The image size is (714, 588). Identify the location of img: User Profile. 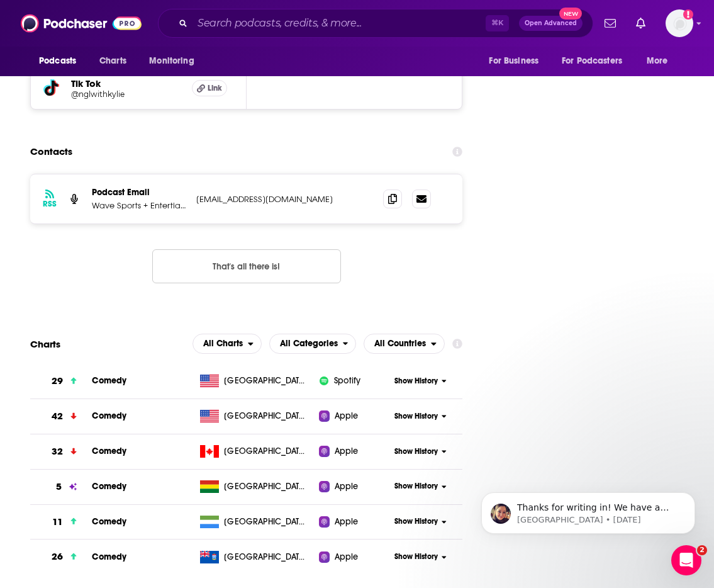
(679, 23).